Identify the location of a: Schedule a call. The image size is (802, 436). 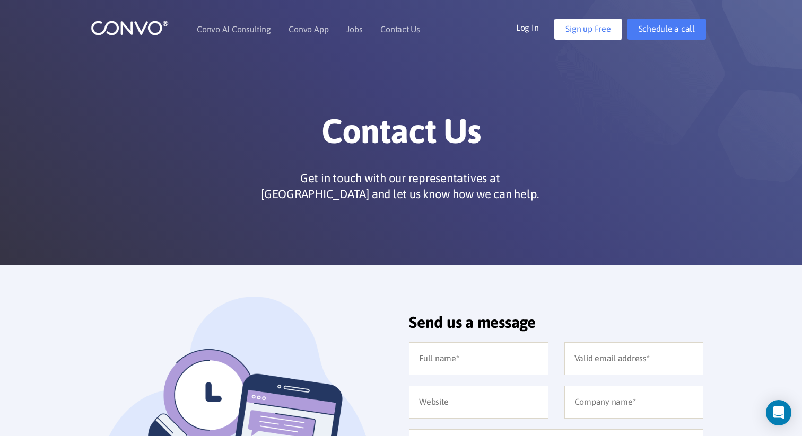
(666, 29).